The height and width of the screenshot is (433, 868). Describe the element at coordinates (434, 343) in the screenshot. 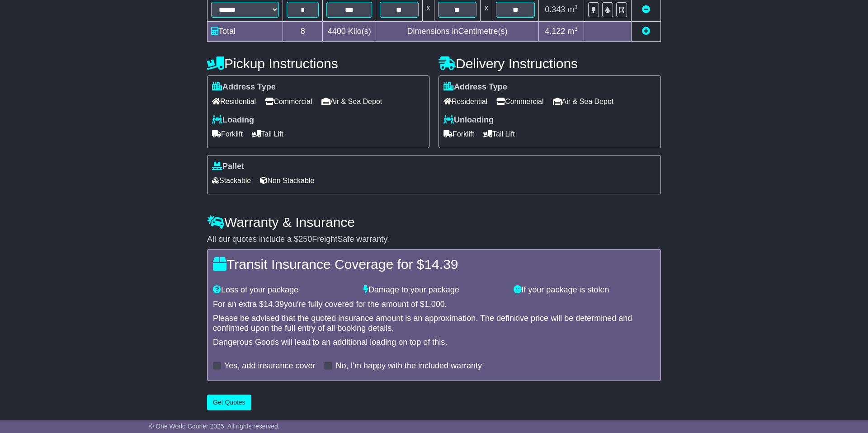

I see `div: Dangerous Goods will lead to an additional loading on top of this.` at that location.